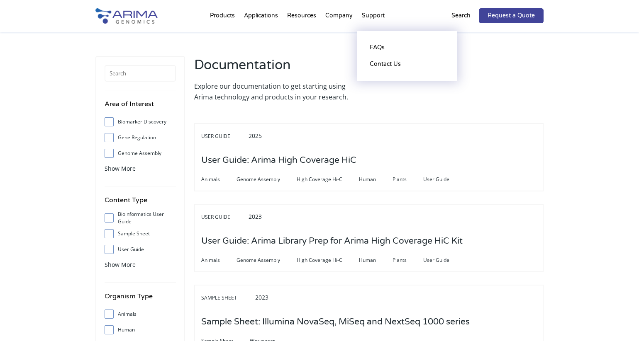 Image resolution: width=639 pixels, height=341 pixels. What do you see at coordinates (126, 16) in the screenshot?
I see `img: Arima-Genomics-logo` at bounding box center [126, 16].